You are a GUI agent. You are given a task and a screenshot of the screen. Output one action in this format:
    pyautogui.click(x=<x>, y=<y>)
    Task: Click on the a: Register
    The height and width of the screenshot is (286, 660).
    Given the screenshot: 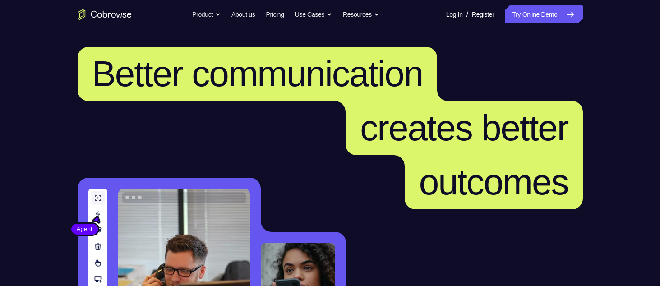 What is the action you would take?
    pyautogui.click(x=483, y=14)
    